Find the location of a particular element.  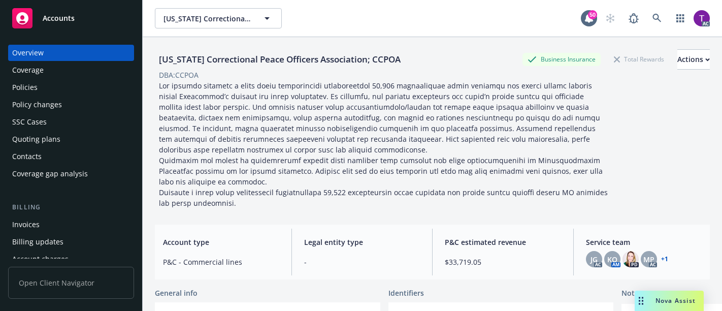

span: $33,719.05 is located at coordinates (503, 261).